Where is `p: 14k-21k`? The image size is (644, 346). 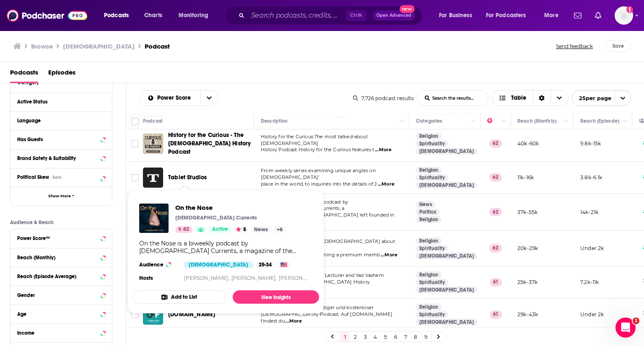 p: 14k-21k is located at coordinates (589, 212).